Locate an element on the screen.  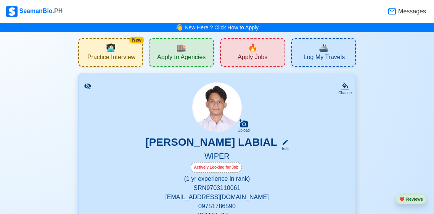
div: New is located at coordinates (136, 40).